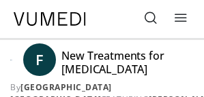  I want to click on img: Providence Regional Medical Center Everett, so click(11, 60).